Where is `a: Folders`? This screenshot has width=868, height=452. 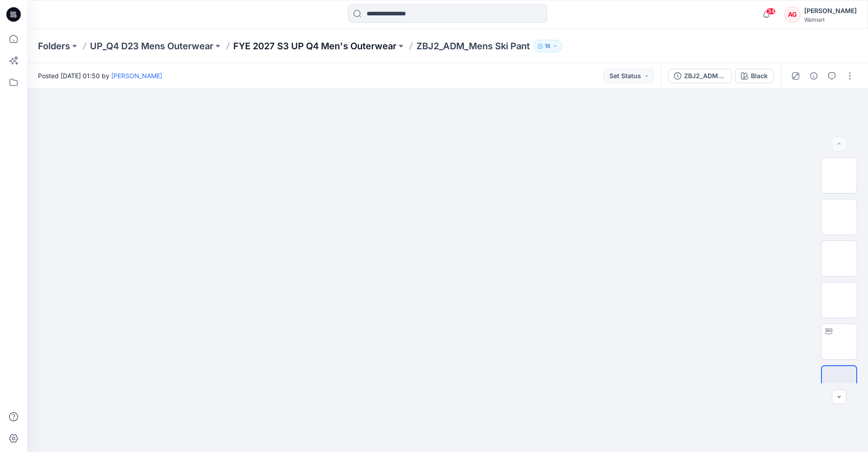 a: Folders is located at coordinates (54, 46).